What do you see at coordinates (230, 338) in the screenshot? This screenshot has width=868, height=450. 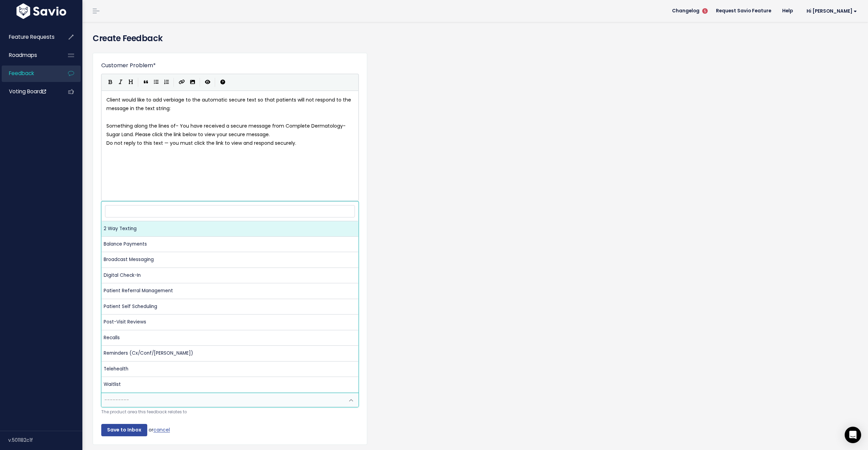 I see `li: Recalls` at bounding box center [230, 338].